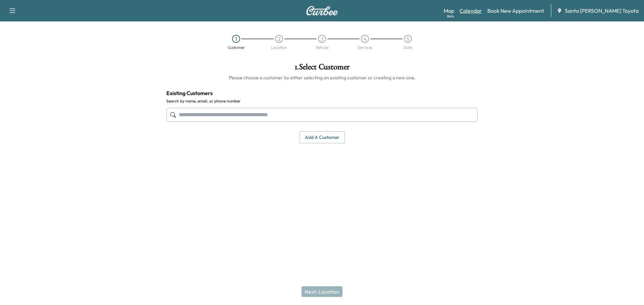 This screenshot has height=305, width=644. I want to click on div: 5, so click(408, 39).